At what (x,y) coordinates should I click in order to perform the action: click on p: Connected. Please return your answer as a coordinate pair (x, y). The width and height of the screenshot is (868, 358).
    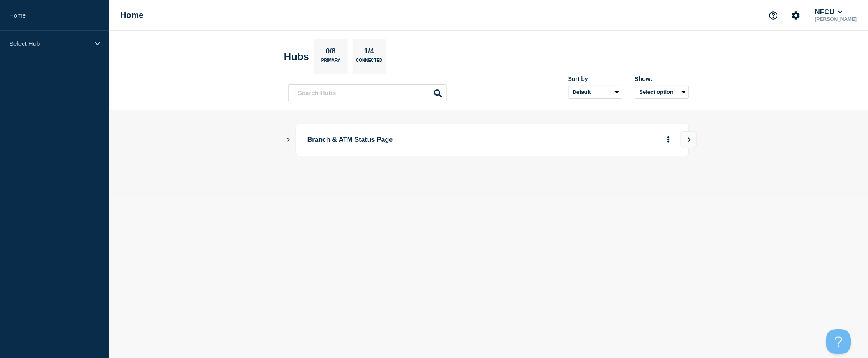
    Looking at the image, I should click on (369, 62).